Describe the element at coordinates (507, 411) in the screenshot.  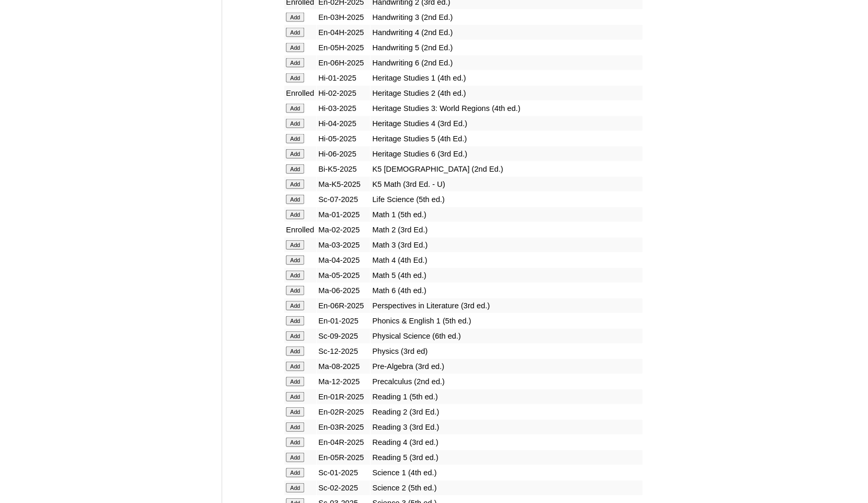
I see `td: Reading 2 (3rd Ed.)` at that location.